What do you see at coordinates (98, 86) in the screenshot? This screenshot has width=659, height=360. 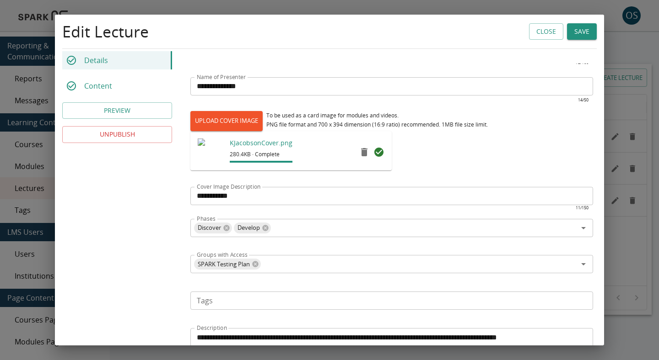 I see `p: Content` at bounding box center [98, 86].